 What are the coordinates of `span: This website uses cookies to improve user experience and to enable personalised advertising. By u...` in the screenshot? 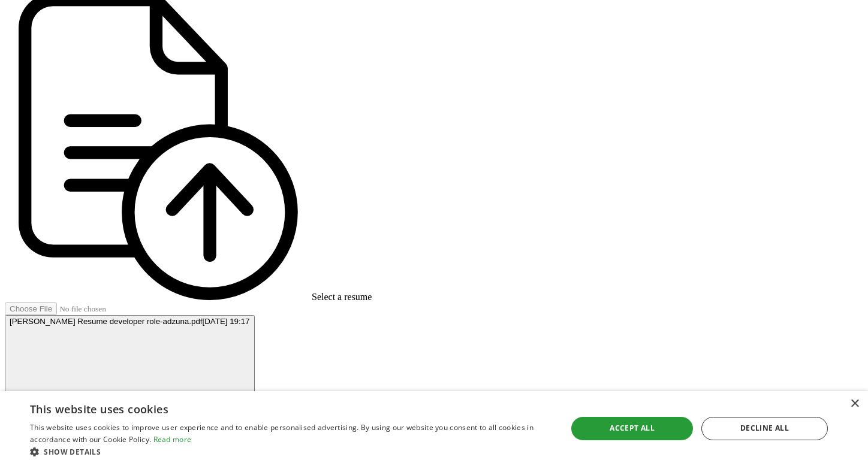 It's located at (282, 434).